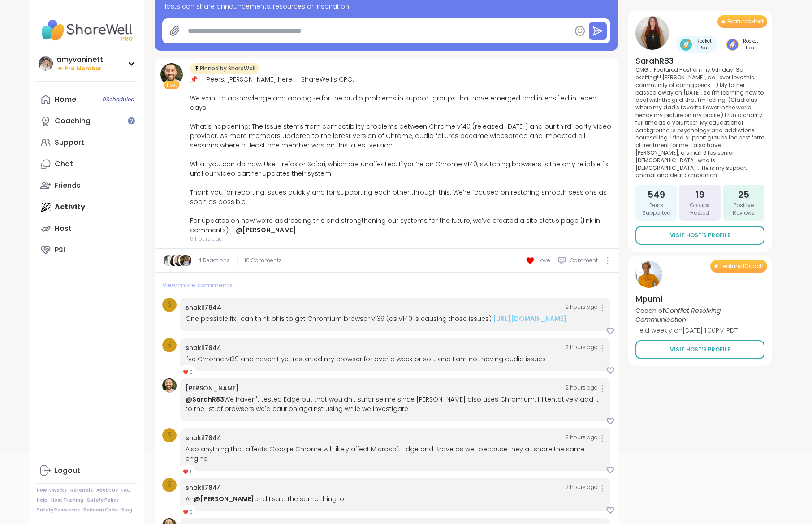 Image resolution: width=812 pixels, height=524 pixels. Describe the element at coordinates (395, 499) in the screenshot. I see `div: Ah and I said the same thing lol` at that location.